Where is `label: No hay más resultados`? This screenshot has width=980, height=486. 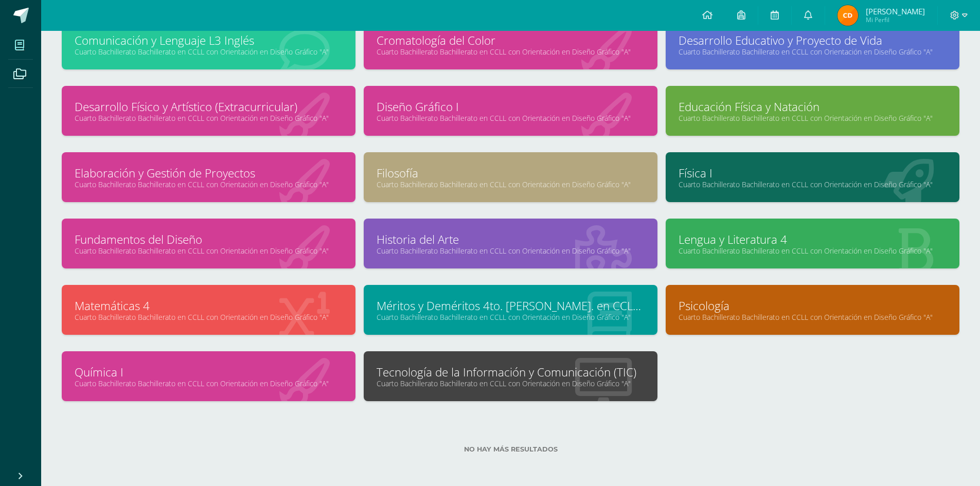 label: No hay más resultados is located at coordinates (510, 449).